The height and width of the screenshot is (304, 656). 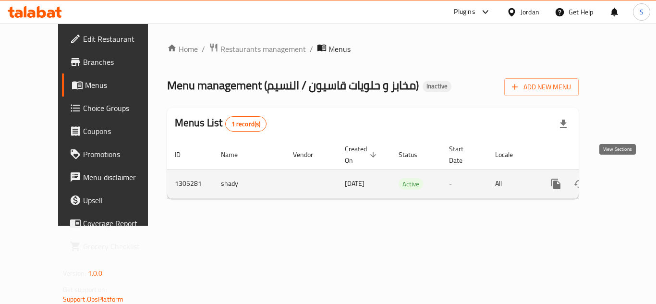 I want to click on span: Add New Menu, so click(x=541, y=87).